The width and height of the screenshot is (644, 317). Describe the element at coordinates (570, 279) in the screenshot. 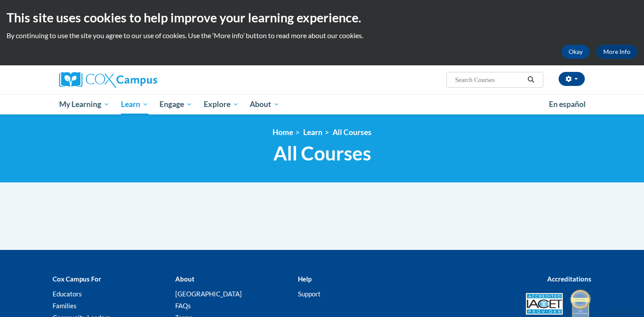

I see `b: Accreditations` at that location.